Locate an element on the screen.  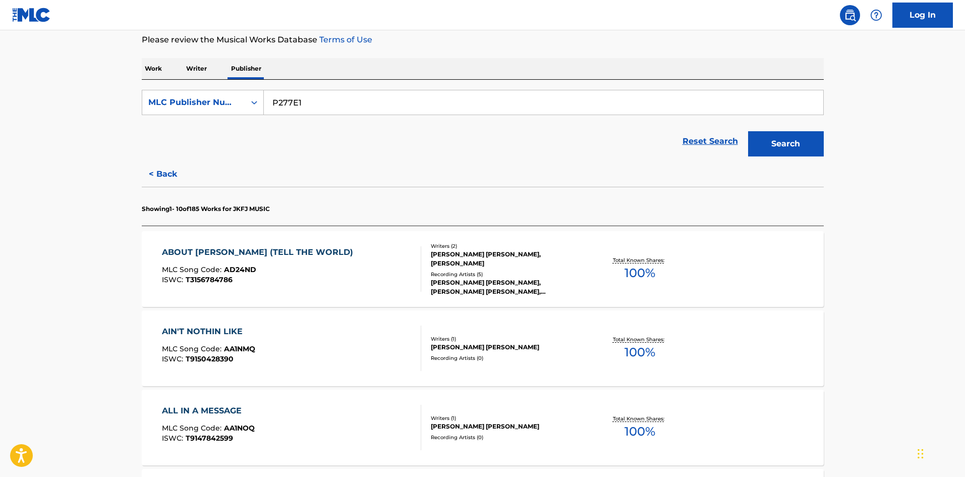
img: MLC Logo is located at coordinates (31, 15).